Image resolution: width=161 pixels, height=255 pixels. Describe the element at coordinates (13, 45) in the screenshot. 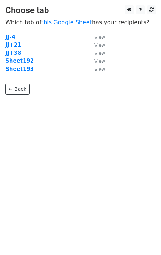

I see `strong: JJ+21` at that location.